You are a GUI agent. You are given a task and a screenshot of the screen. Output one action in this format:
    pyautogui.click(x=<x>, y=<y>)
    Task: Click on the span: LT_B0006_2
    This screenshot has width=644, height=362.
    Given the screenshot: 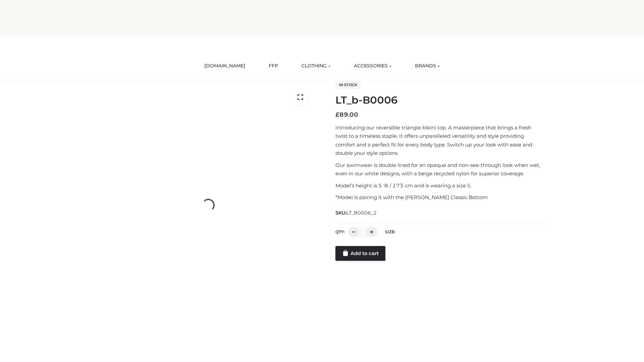 What is the action you would take?
    pyautogui.click(x=362, y=213)
    